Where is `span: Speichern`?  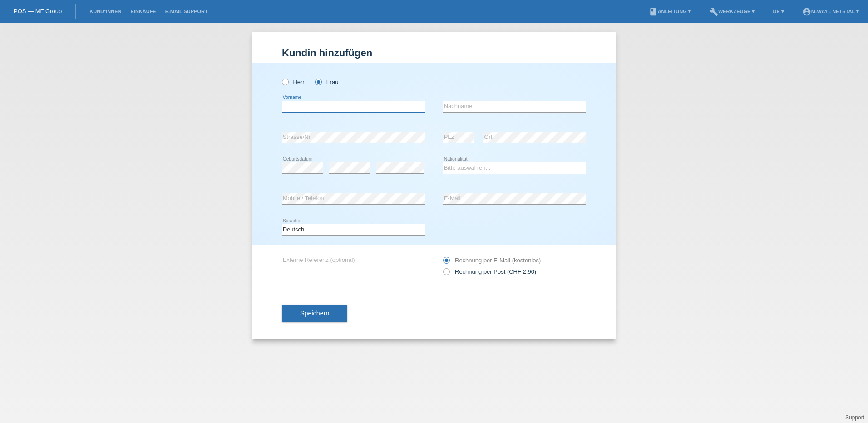
span: Speichern is located at coordinates (315, 313).